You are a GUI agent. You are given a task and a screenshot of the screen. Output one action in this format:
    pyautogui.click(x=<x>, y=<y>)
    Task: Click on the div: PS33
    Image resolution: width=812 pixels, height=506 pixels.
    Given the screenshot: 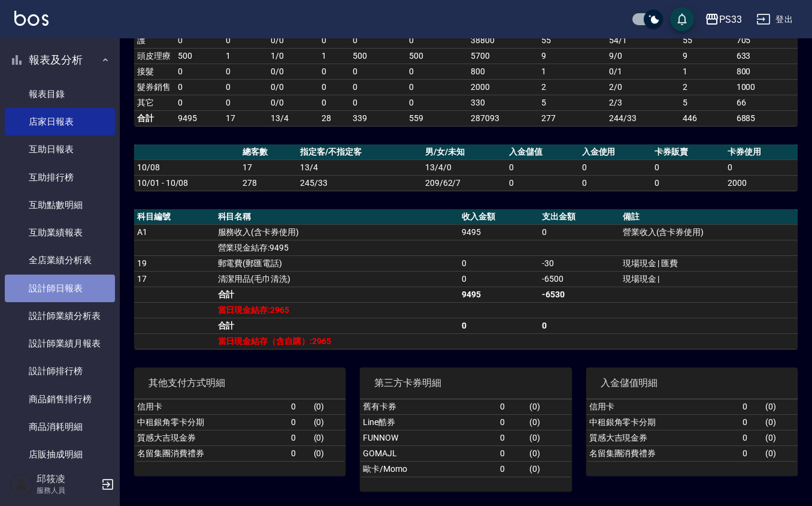 What is the action you would take?
    pyautogui.click(x=731, y=19)
    